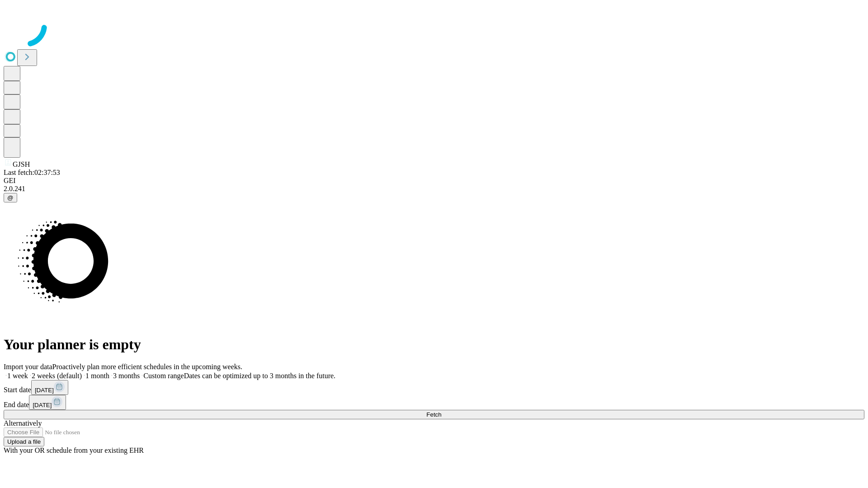  What do you see at coordinates (32, 172) in the screenshot?
I see `span: Last fetch: 02:37:53` at bounding box center [32, 172].